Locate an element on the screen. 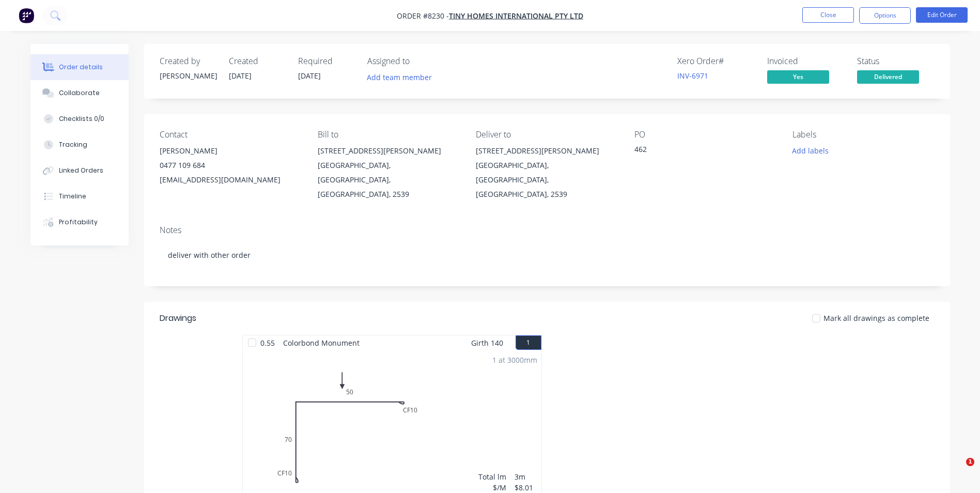  button: 1 is located at coordinates (528, 343).